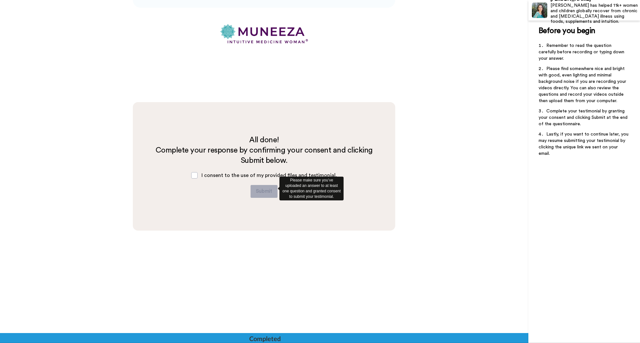 Image resolution: width=640 pixels, height=343 pixels. I want to click on div: Please make sure you’ve uploaded an answer to at least one question and granted consent to submit..., so click(312, 188).